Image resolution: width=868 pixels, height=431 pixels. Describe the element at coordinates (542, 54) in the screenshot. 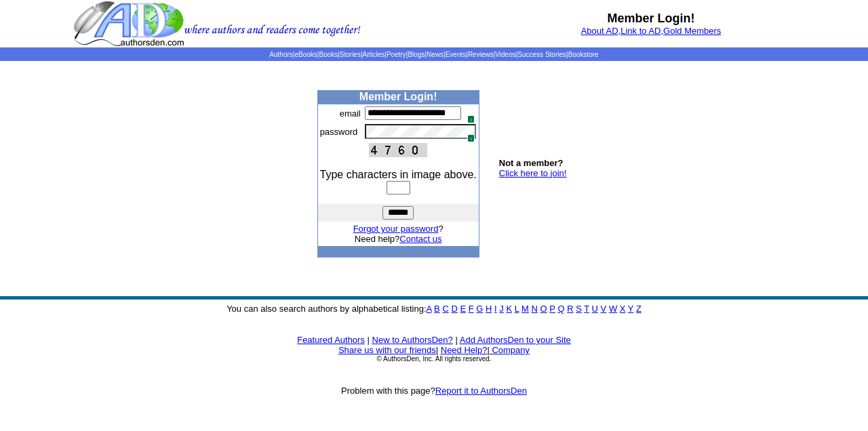

I see `a: Success Stories` at that location.